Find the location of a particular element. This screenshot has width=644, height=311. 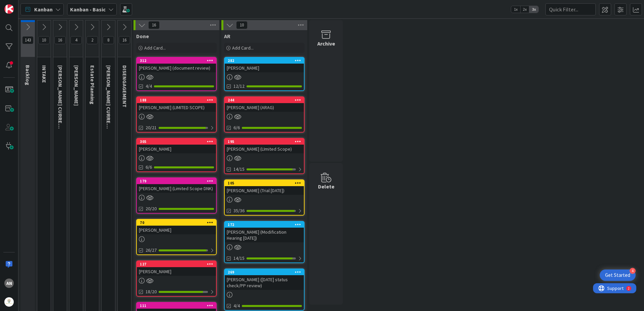

span: VICTOR CURRENT CLIENTS is located at coordinates (109, 109).